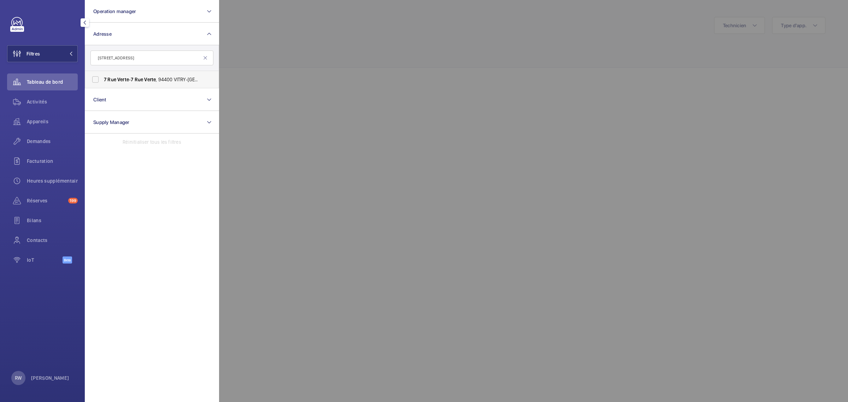 The width and height of the screenshot is (848, 402). I want to click on span: IoT, so click(45, 260).